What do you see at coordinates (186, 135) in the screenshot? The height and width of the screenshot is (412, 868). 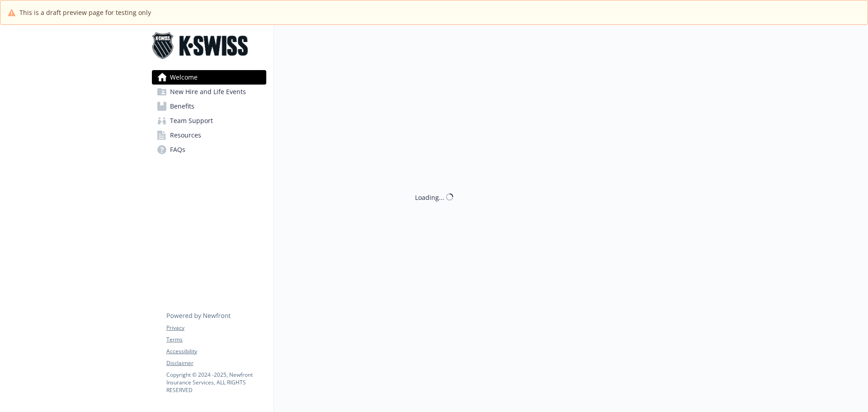 I see `span: Resources` at bounding box center [186, 135].